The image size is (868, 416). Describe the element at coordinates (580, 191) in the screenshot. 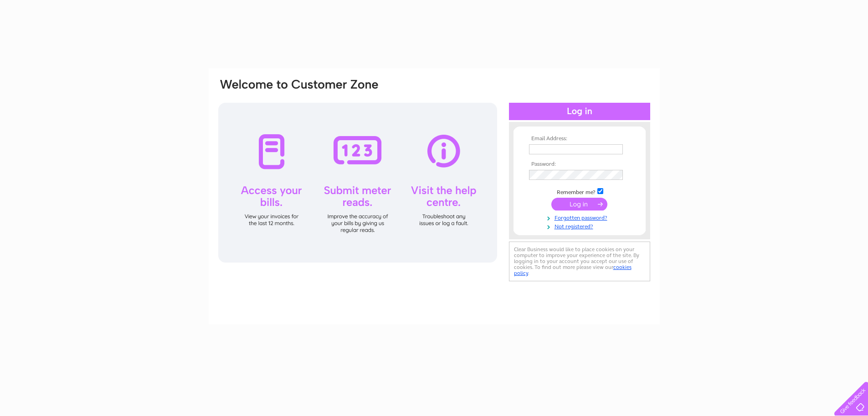

I see `td: Remember me?` at that location.